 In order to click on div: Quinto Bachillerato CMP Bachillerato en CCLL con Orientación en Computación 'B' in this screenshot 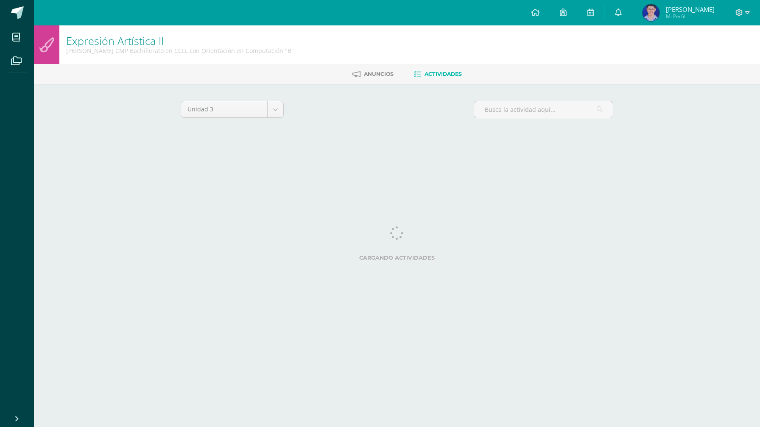, I will do `click(180, 50)`.